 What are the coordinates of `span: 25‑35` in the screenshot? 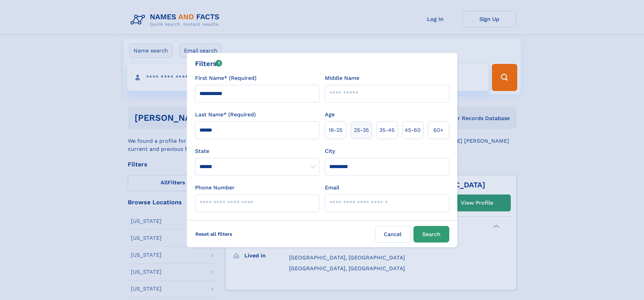 It's located at (361, 130).